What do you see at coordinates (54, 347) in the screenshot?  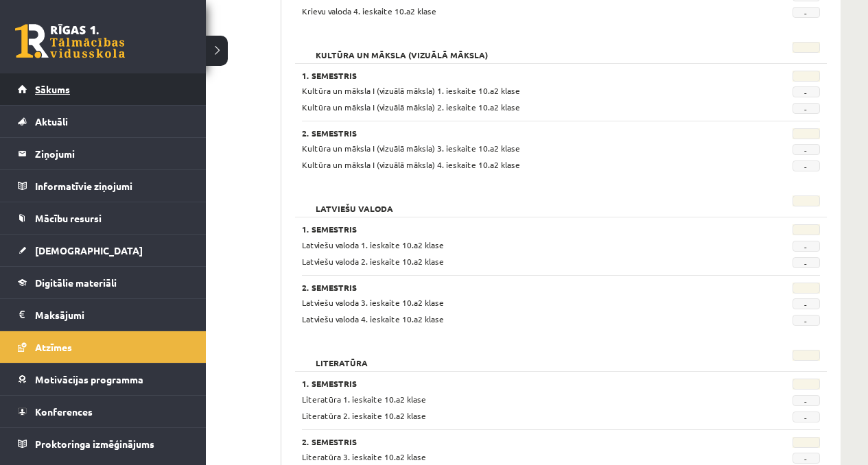 I see `span: Atzīmes` at bounding box center [54, 347].